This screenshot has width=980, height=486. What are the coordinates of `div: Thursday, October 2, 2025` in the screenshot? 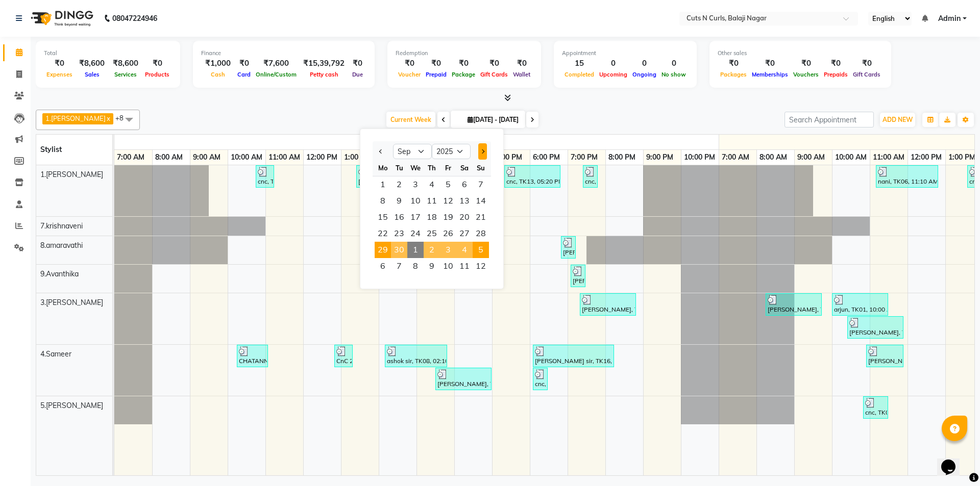 It's located at (432, 250).